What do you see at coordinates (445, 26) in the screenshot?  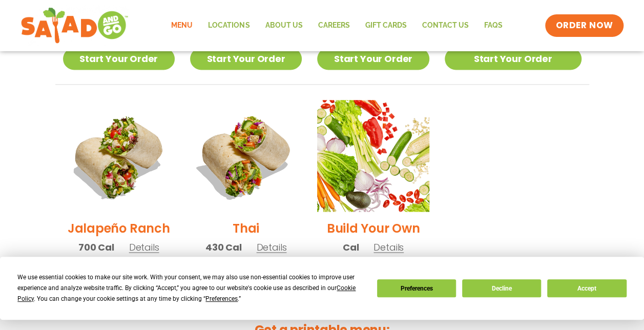 I see `a: Contact Us` at bounding box center [445, 26].